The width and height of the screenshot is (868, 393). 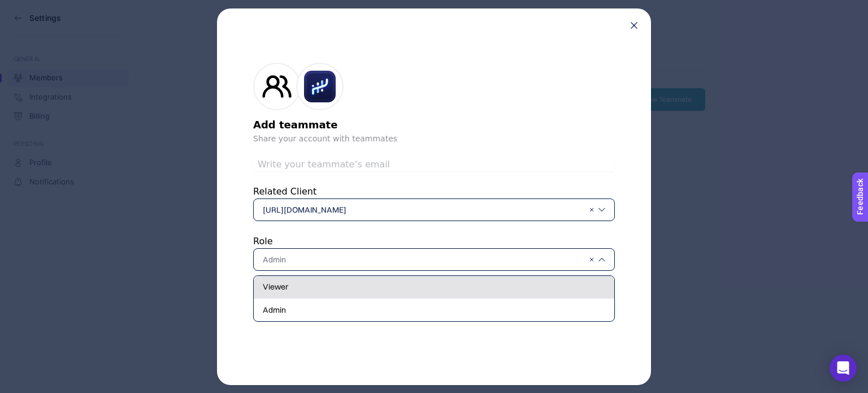 I want to click on input: Write your teammate’s email, so click(x=434, y=165).